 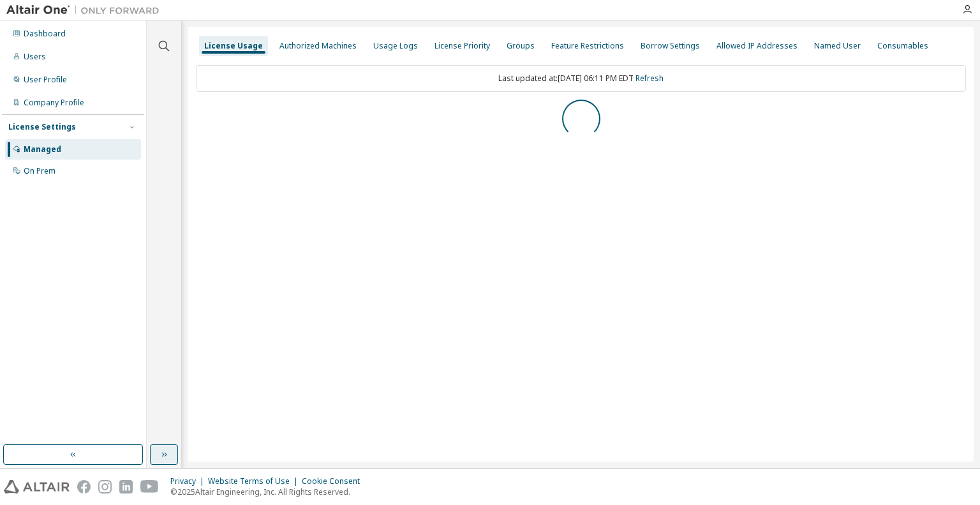 What do you see at coordinates (335, 481) in the screenshot?
I see `div: Cookie Consent` at bounding box center [335, 481].